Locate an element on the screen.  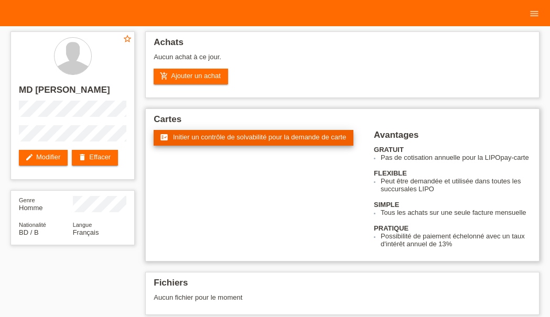
h2: Achats is located at coordinates (342, 45).